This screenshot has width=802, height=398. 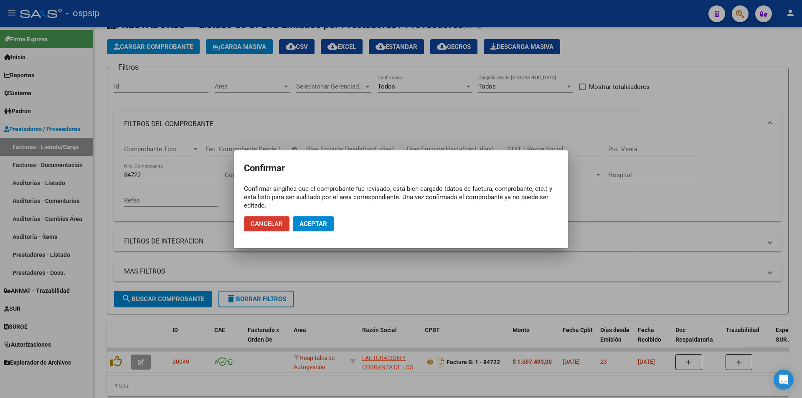 What do you see at coordinates (266, 224) in the screenshot?
I see `span: Cancelar` at bounding box center [266, 224].